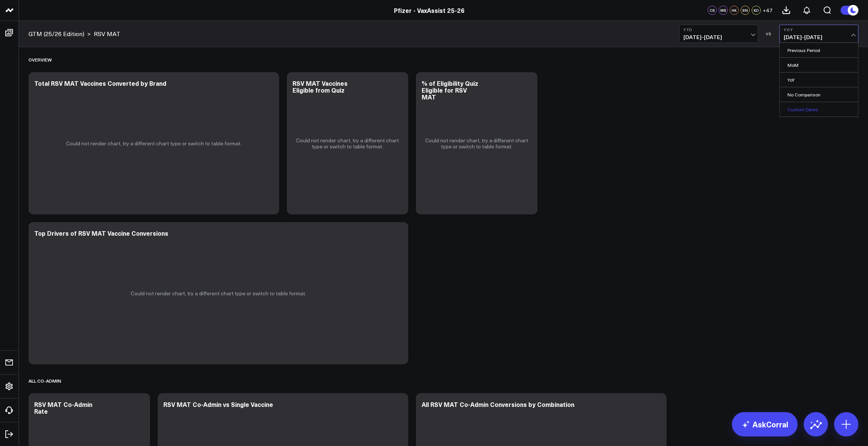 The height and width of the screenshot is (446, 868). I want to click on span: + 47, so click(767, 10).